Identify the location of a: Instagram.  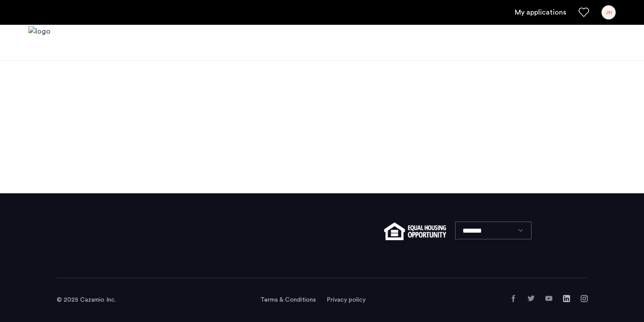
(584, 299).